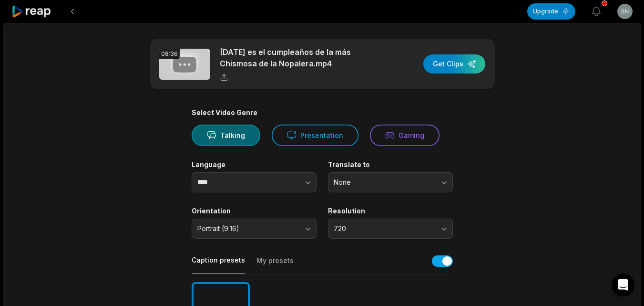 The width and height of the screenshot is (644, 306). Describe the element at coordinates (322, 112) in the screenshot. I see `div: Select Video Genre` at that location.